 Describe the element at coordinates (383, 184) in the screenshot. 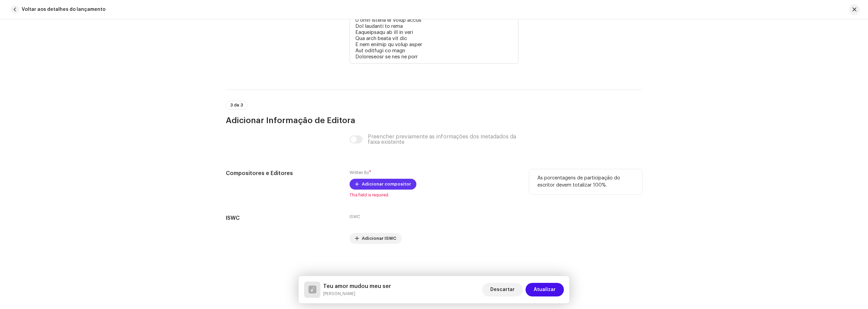

I see `button: Adicionar compositor` at that location.